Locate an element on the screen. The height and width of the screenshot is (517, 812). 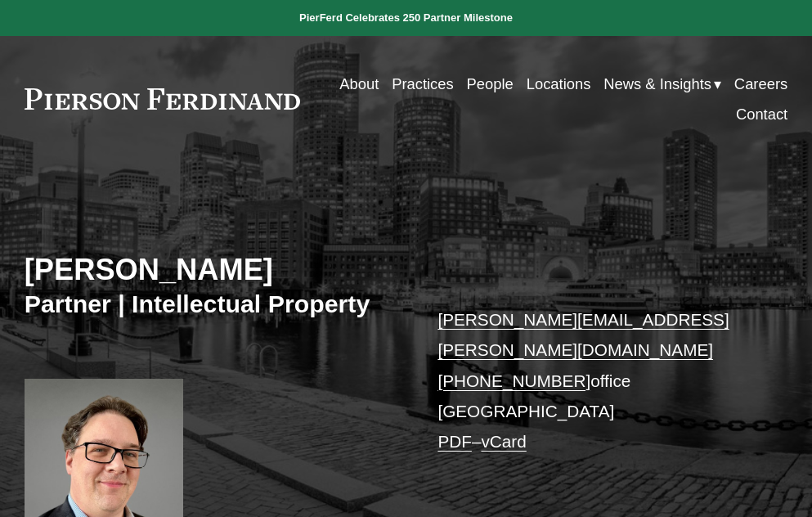
a: Practices is located at coordinates (423, 83).